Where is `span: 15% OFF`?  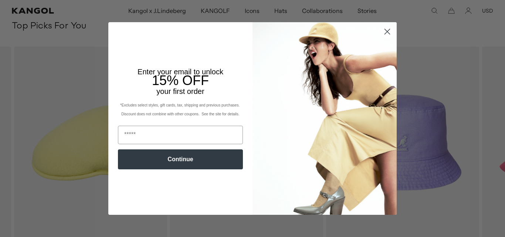 span: 15% OFF is located at coordinates (180, 80).